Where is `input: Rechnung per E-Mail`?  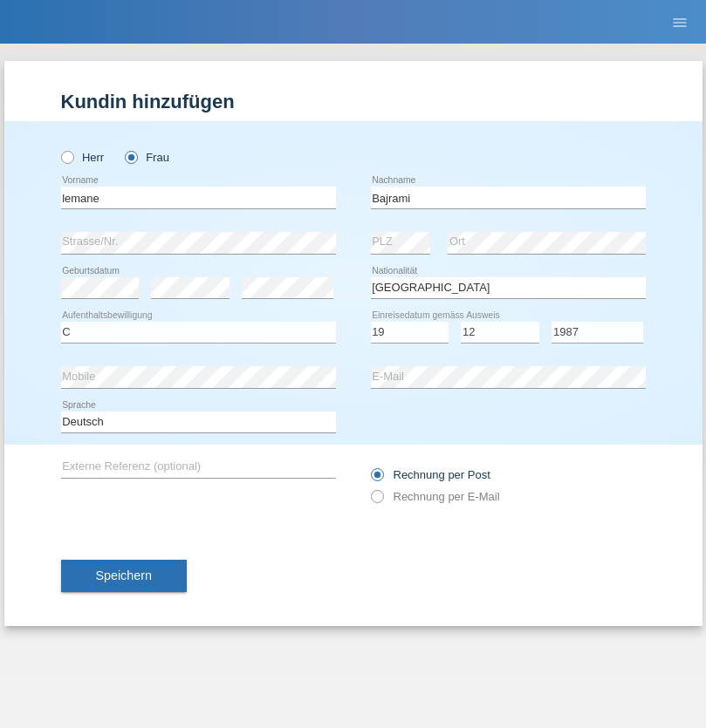
input: Rechnung per E-Mail is located at coordinates (376, 500).